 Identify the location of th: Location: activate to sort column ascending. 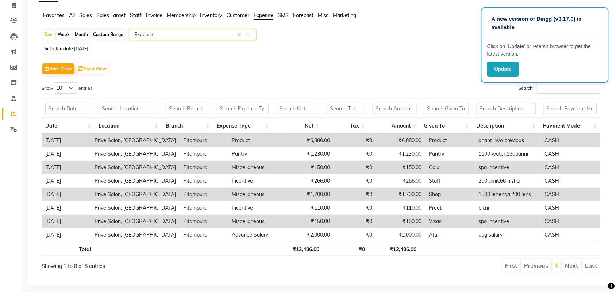
(128, 126).